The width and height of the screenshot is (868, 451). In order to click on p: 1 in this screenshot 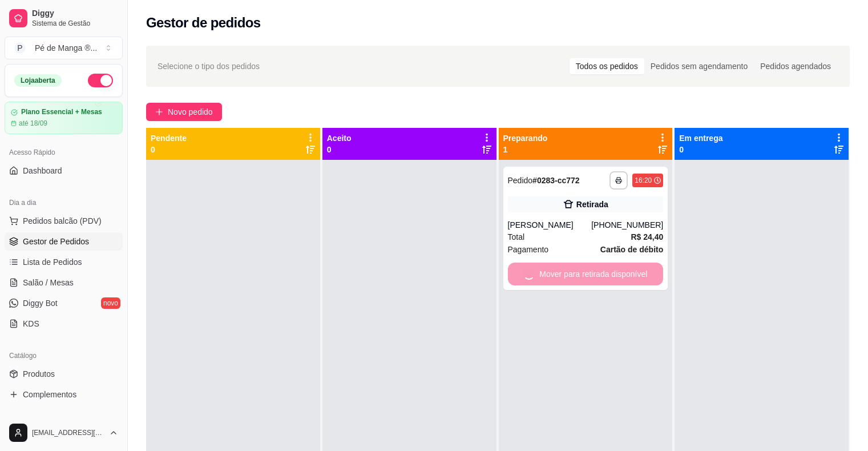, I will do `click(525, 150)`.